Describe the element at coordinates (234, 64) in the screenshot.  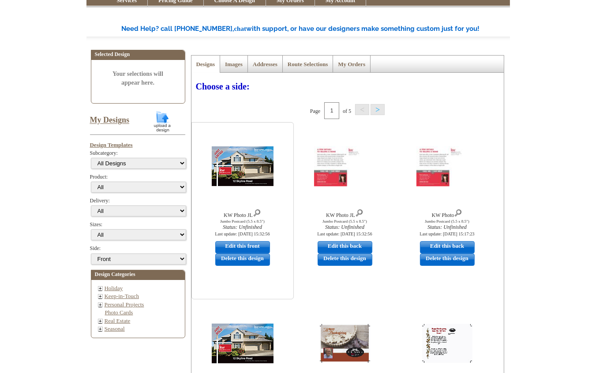
I see `a: Images` at that location.